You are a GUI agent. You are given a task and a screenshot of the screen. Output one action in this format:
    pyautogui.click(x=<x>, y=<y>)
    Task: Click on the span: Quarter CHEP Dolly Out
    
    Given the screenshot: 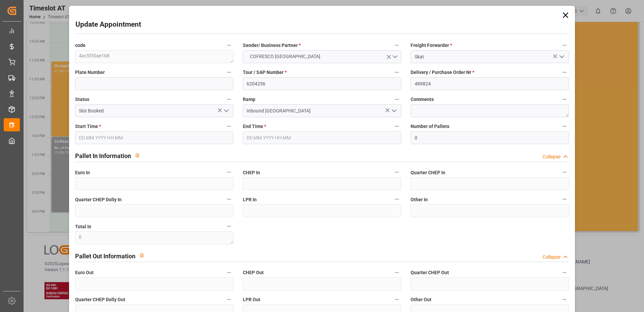 What is the action you would take?
    pyautogui.click(x=100, y=299)
    